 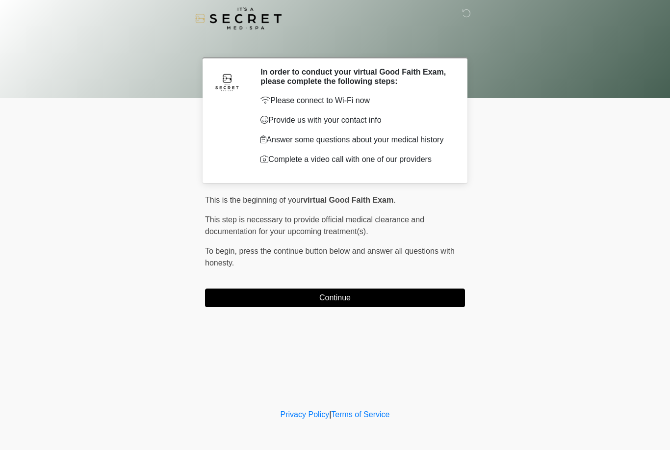 What do you see at coordinates (227, 82) in the screenshot?
I see `img: Agent Avatar` at bounding box center [227, 82].